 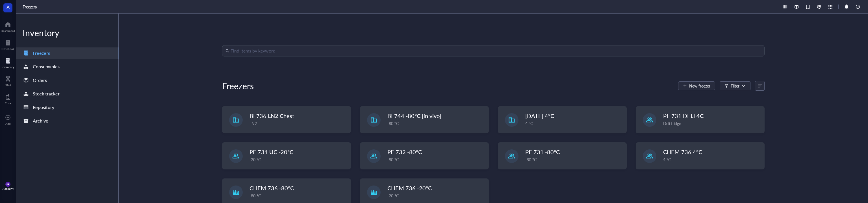 What do you see at coordinates (699, 86) in the screenshot?
I see `span: New freezer` at bounding box center [699, 86].